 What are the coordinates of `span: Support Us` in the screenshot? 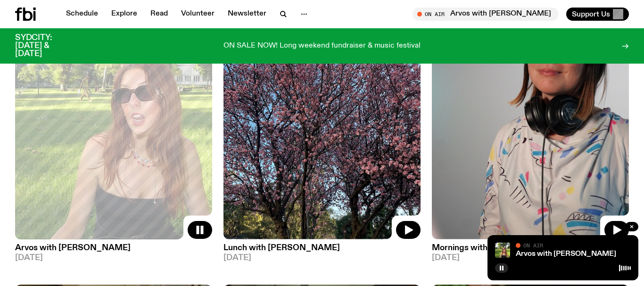 It's located at (591, 14).